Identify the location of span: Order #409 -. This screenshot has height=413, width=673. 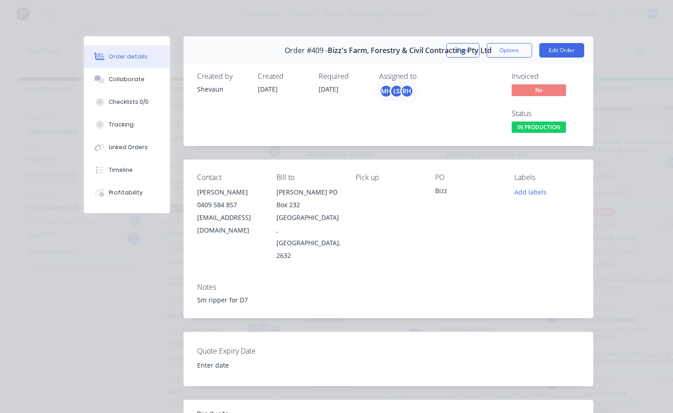
(306, 50).